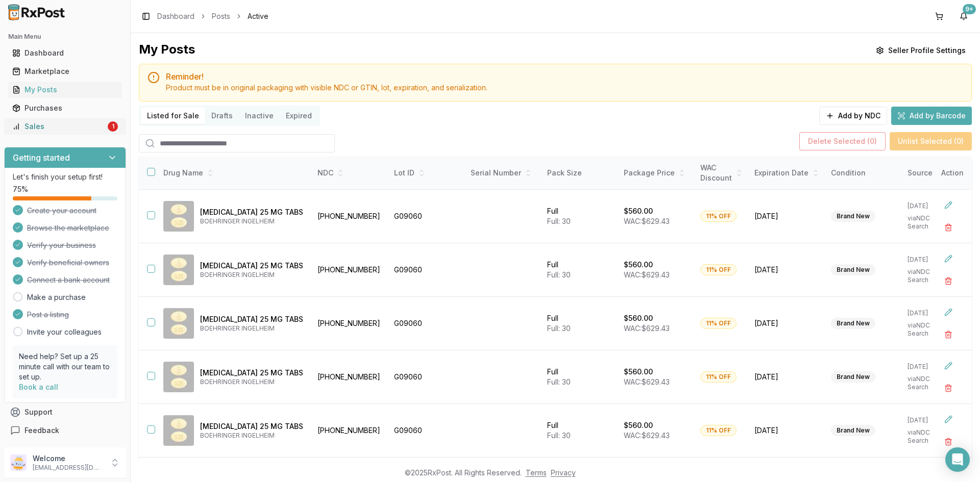  I want to click on button: Seller Profile Settings, so click(921, 50).